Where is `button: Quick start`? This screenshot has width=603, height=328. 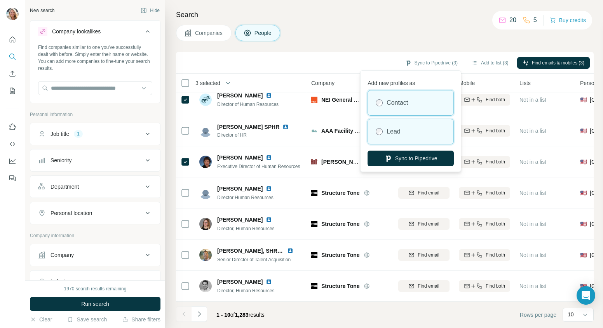
button: Quick start is located at coordinates (12, 40).